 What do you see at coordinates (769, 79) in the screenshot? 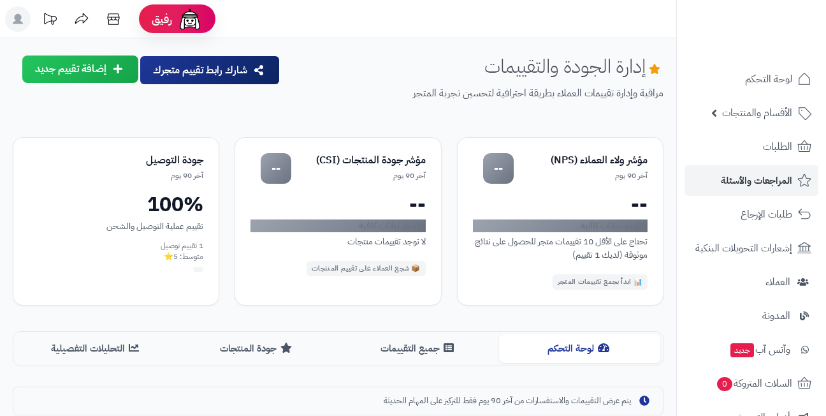
I see `span: لوحة التحكم` at bounding box center [769, 79].